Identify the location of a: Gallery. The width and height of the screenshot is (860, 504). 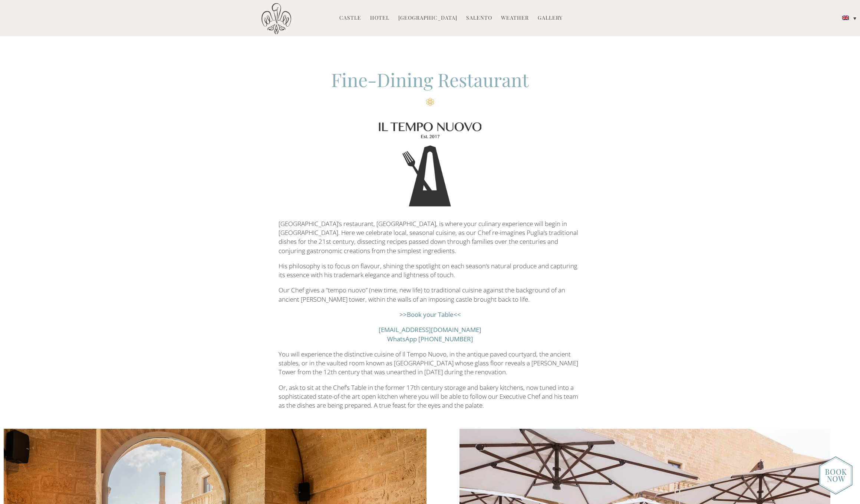
(550, 18).